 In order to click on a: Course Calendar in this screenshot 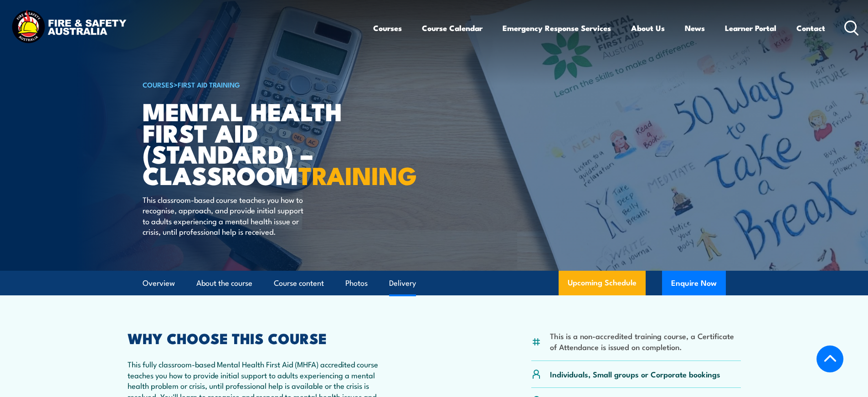, I will do `click(453, 28)`.